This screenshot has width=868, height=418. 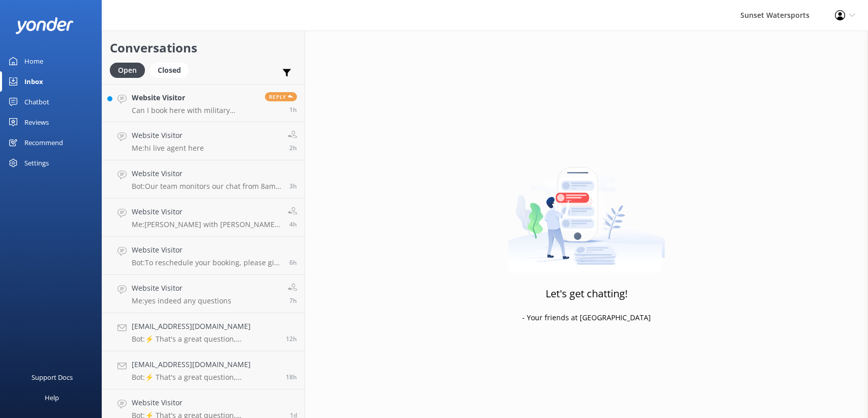 What do you see at coordinates (36, 102) in the screenshot?
I see `div: Chatbot` at bounding box center [36, 102].